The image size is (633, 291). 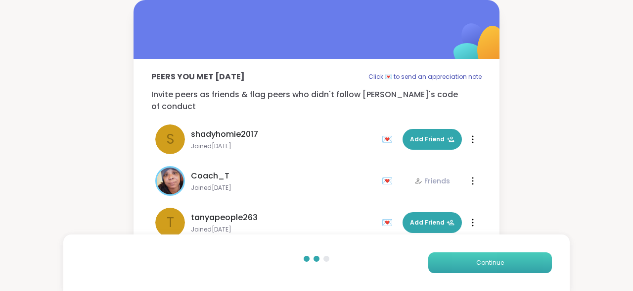 I want to click on span: Continue, so click(x=490, y=262).